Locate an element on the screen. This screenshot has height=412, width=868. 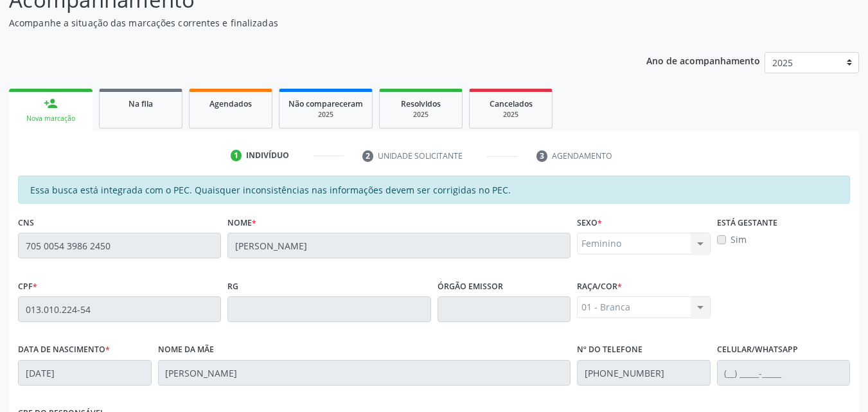
label: Raça/cor is located at coordinates (599, 285).